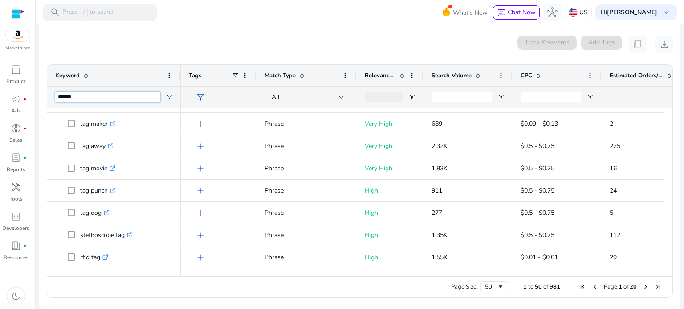 The width and height of the screenshot is (684, 309). What do you see at coordinates (613, 257) in the screenshot?
I see `span: 29` at bounding box center [613, 257].